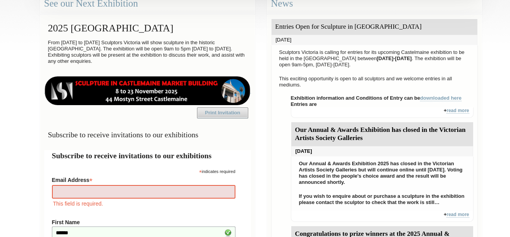 Image resolution: width=510 pixels, height=237 pixels. What do you see at coordinates (382, 173) in the screenshot?
I see `p: Our Annual & Awards Exhibition 2025 has closed in the Victorian Artists Society Galleries but wil...` at bounding box center [382, 173].